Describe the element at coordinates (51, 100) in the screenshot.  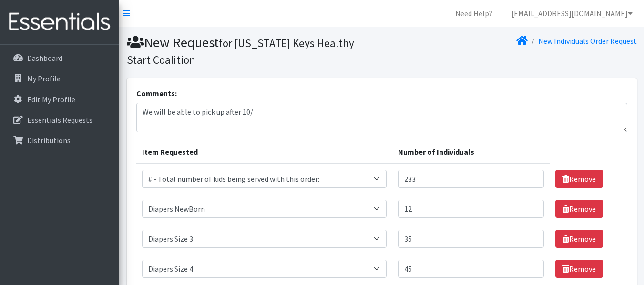
I see `p: Edit My Profile` at that location.